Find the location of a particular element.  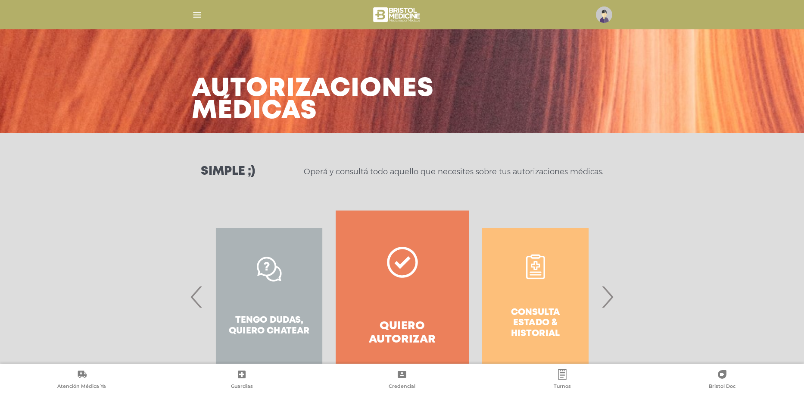

a: Atención Médica Ya is located at coordinates (82, 380).